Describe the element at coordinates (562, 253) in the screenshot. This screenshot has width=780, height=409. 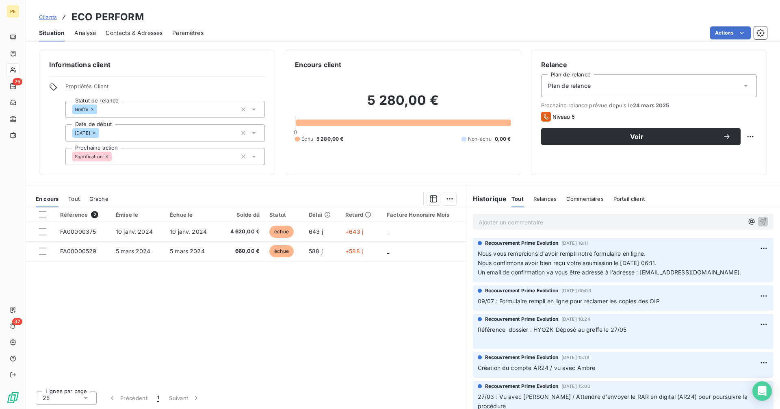
I see `span: Nous vous remercions d'avoir rempli notre formulaire en ligne.` at that location.